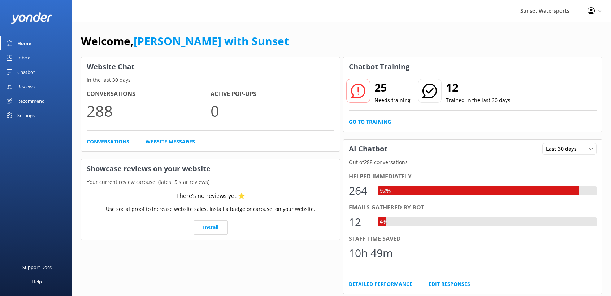 The image size is (611, 296). What do you see at coordinates (211, 209) in the screenshot?
I see `p: Use social proof to increase website sales. Install a badge or carousel on your website.` at bounding box center [211, 209].